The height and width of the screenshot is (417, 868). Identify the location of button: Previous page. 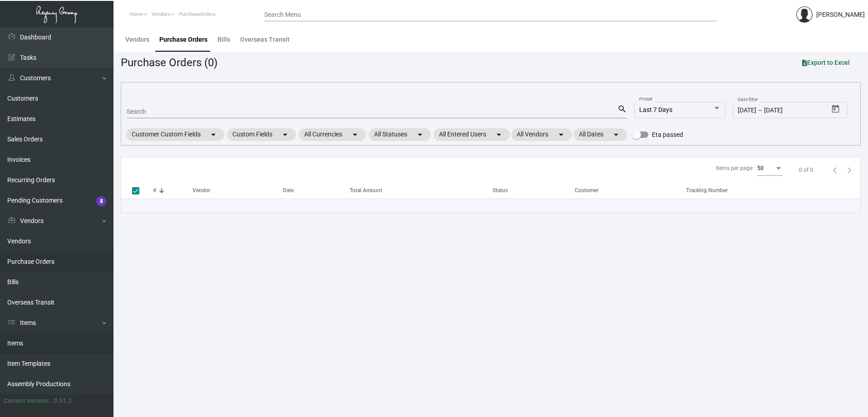
(835, 170).